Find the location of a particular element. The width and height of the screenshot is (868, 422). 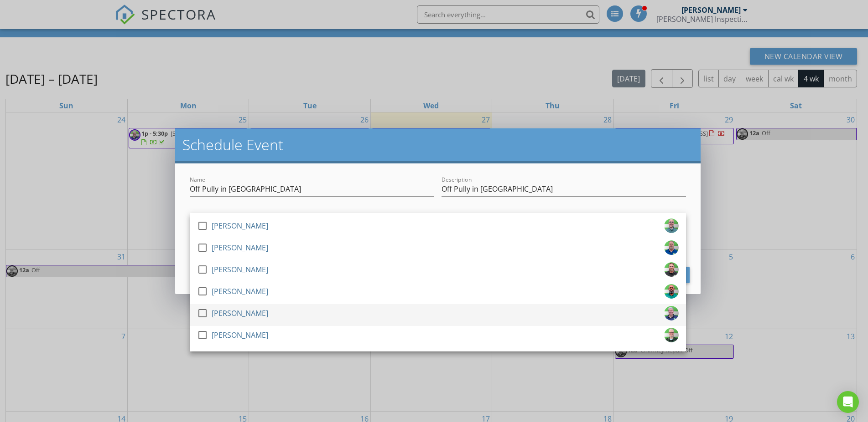

div: Open Intercom Messenger is located at coordinates (848, 402).